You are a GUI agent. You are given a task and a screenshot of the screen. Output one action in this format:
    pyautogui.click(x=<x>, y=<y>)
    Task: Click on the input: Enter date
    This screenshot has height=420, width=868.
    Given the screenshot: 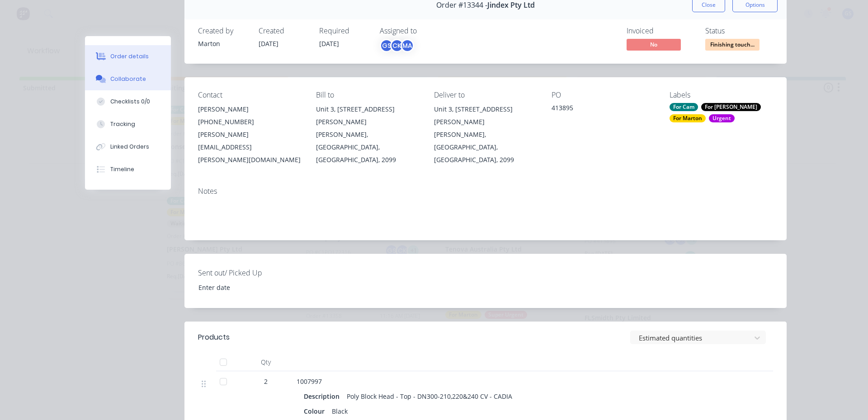 What is the action you would take?
    pyautogui.click(x=248, y=287)
    